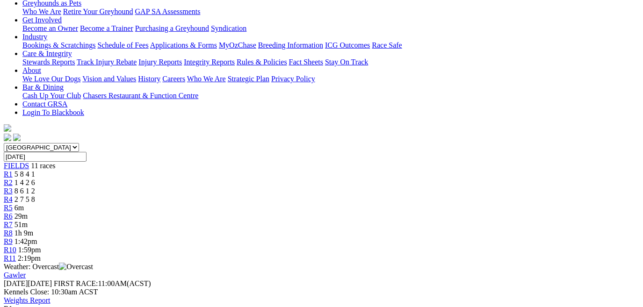 Image resolution: width=643 pixels, height=307 pixels. What do you see at coordinates (109, 79) in the screenshot?
I see `a: Vision and Values` at bounding box center [109, 79].